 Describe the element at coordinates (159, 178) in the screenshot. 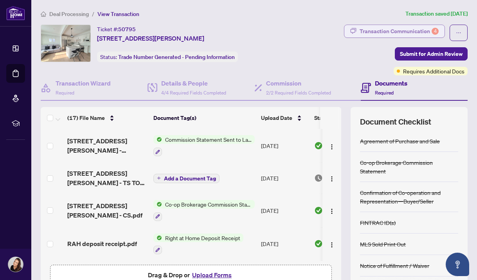

I see `span: plus` at that location.